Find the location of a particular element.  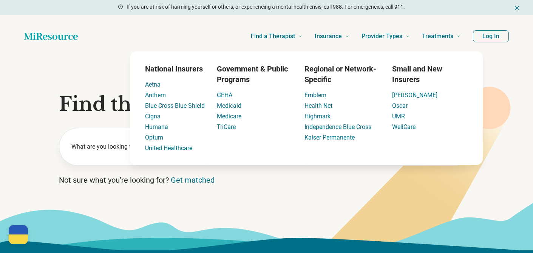

a: Oscar is located at coordinates (399, 105).